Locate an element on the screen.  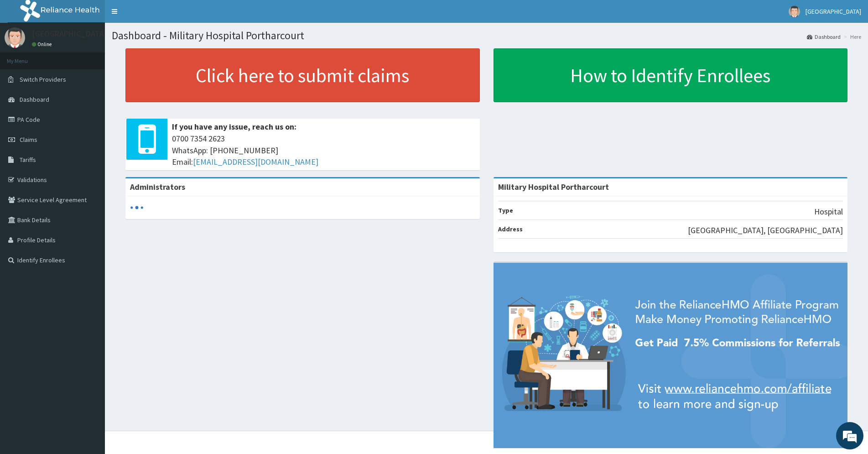
a: Online is located at coordinates (43, 44).